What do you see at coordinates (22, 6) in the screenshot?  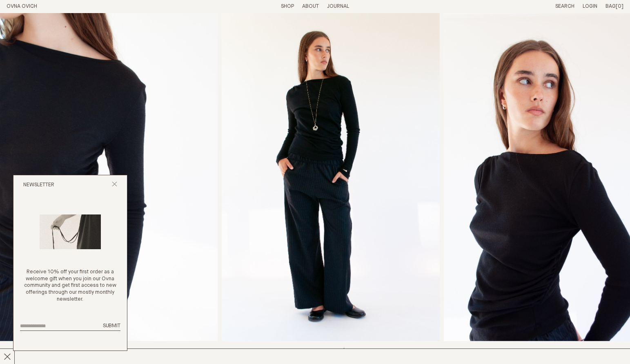 I see `a: Home` at bounding box center [22, 6].